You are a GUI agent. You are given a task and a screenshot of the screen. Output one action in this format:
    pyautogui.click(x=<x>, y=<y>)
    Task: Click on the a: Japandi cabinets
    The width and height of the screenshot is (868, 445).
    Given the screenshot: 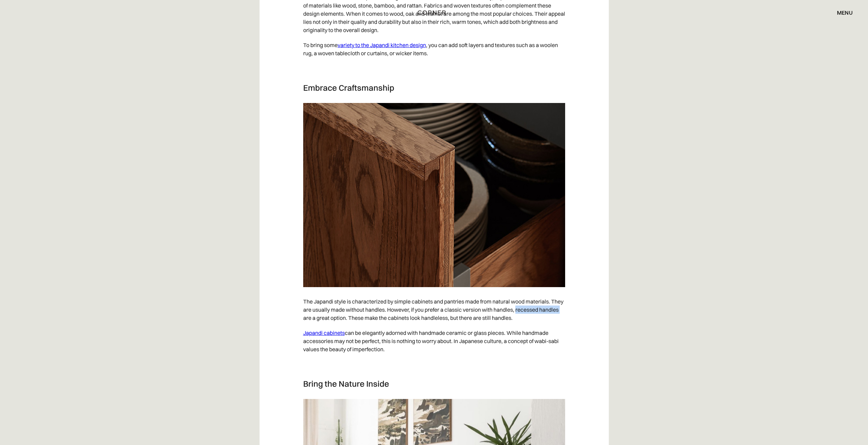 What is the action you would take?
    pyautogui.click(x=324, y=333)
    